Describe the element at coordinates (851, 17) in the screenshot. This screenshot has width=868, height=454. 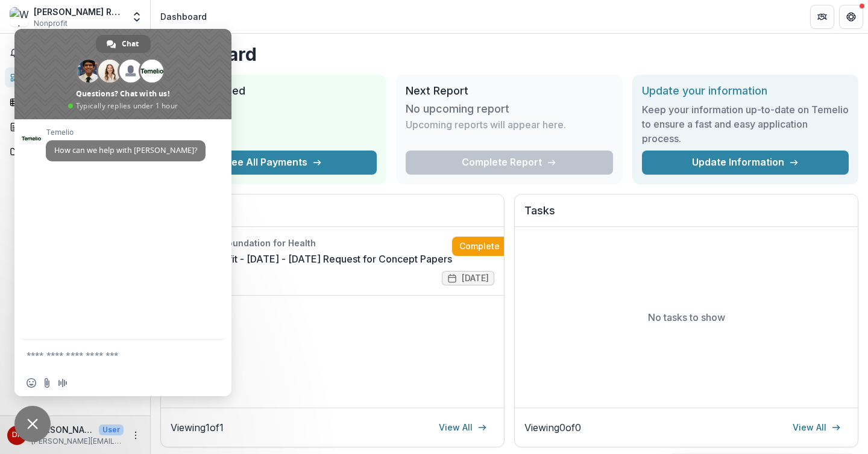
I see `button: Get Help` at that location.